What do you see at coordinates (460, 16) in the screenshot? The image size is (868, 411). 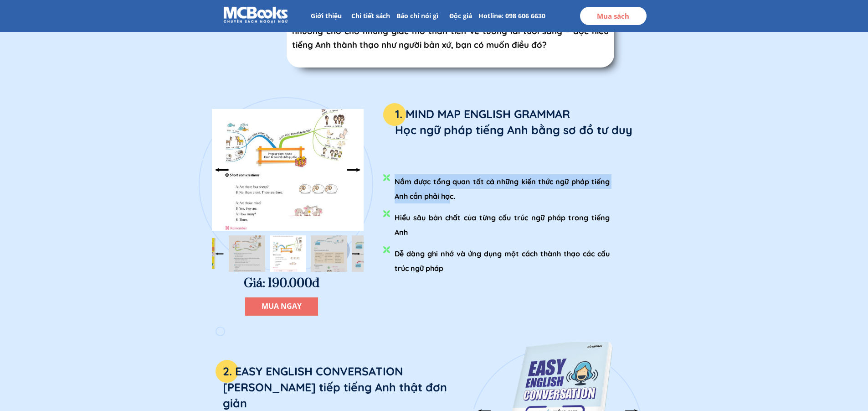 I see `p: Độc giả` at bounding box center [460, 16].